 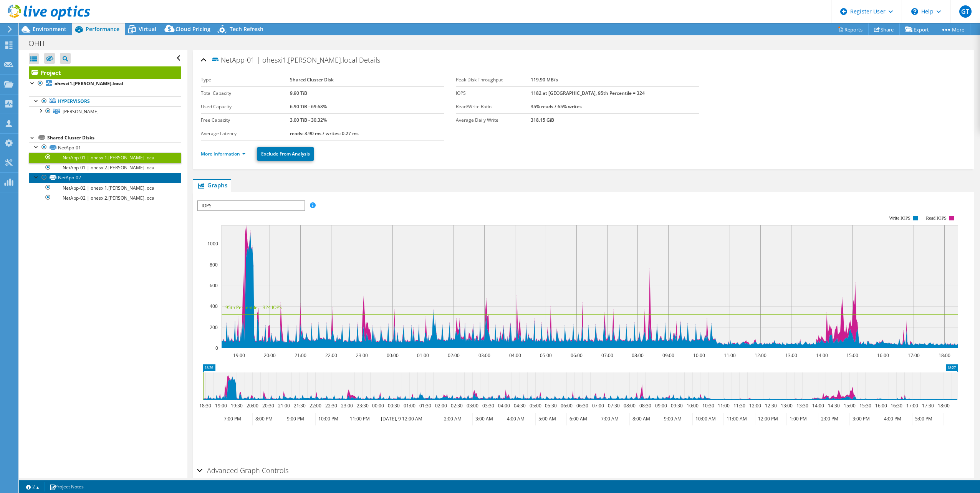 I want to click on text: 400, so click(x=213, y=306).